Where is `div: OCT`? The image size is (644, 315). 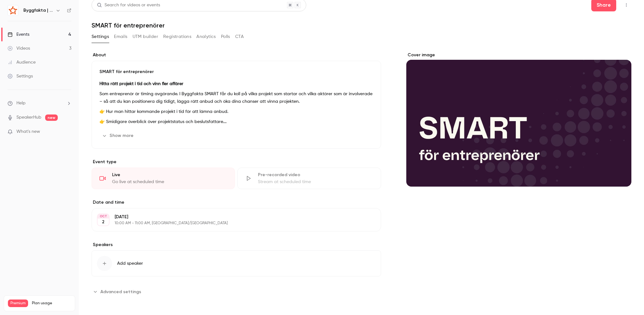 div: OCT is located at coordinates (103, 216).